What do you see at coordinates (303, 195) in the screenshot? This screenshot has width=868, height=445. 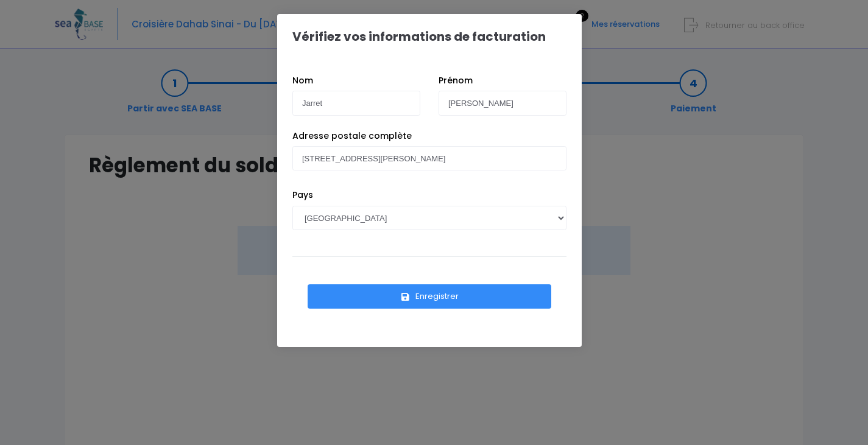 I see `label: Pays` at bounding box center [303, 195].